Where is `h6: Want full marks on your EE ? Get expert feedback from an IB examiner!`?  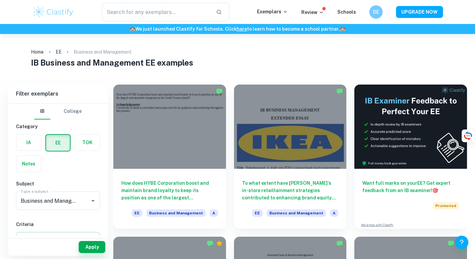 h6: Want full marks on your EE ? Get expert feedback from an IB examiner! is located at coordinates (411, 187).